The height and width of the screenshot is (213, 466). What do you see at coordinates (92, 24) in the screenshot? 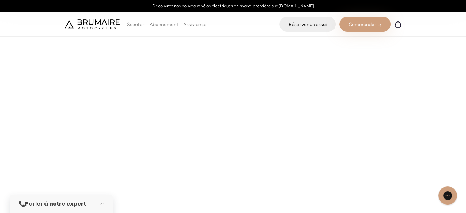
I see `img: Brumaire Motocycles` at bounding box center [92, 24].